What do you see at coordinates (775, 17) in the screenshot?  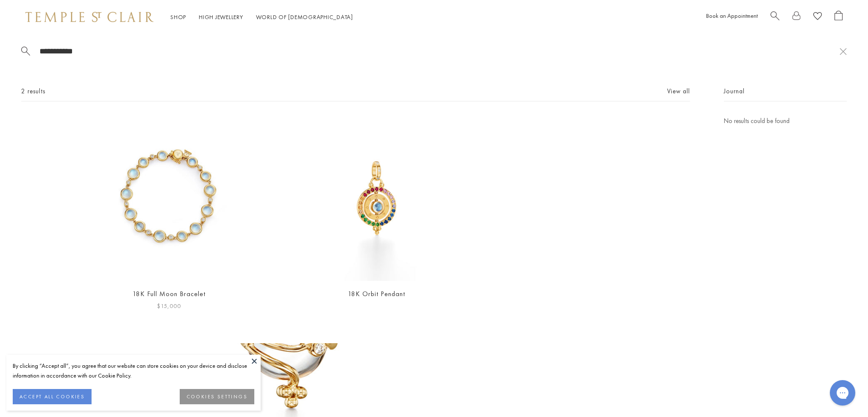 I see `a: Search` at bounding box center [775, 17].